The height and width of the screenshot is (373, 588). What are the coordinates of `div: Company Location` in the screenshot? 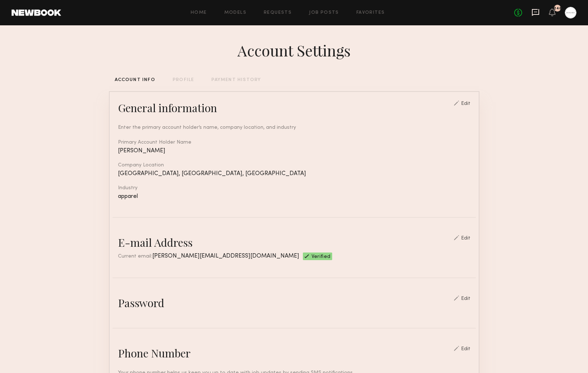 It's located at (294, 165).